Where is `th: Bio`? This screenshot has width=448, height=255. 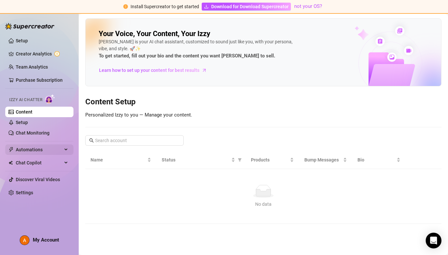 th: Bio is located at coordinates (379, 160).